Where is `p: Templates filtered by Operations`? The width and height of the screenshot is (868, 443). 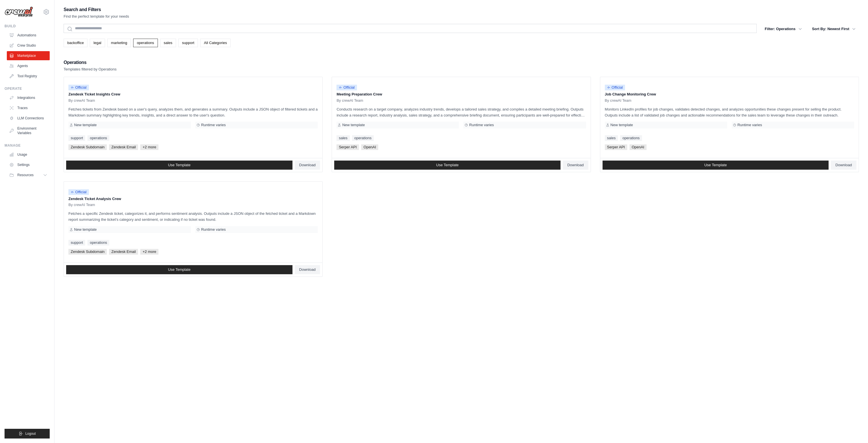 p: Templates filtered by Operations is located at coordinates (90, 70).